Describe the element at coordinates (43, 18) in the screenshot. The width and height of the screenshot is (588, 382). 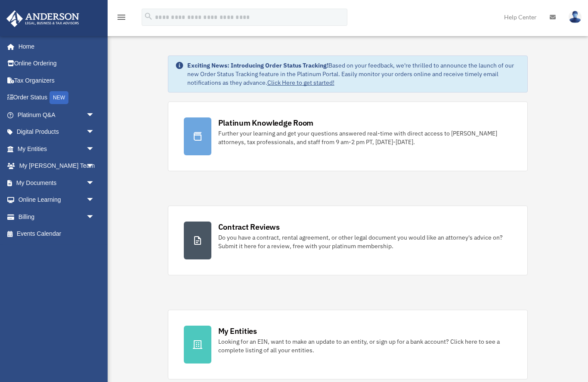
I see `img: Anderson Advisors Platinum Portal` at that location.